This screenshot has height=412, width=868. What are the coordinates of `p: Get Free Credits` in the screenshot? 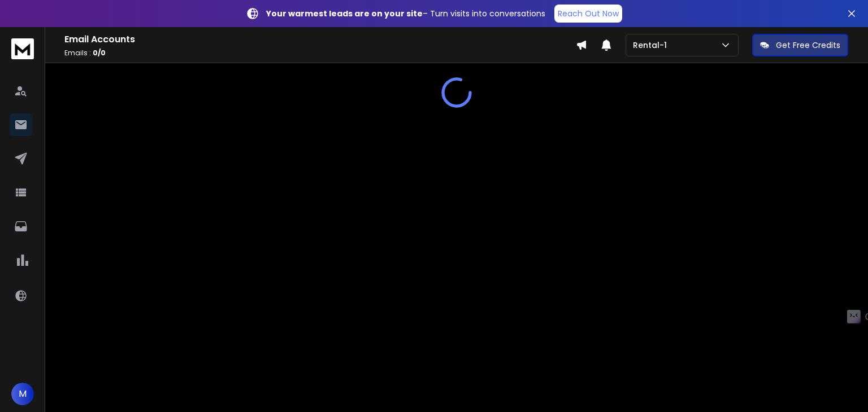 It's located at (808, 45).